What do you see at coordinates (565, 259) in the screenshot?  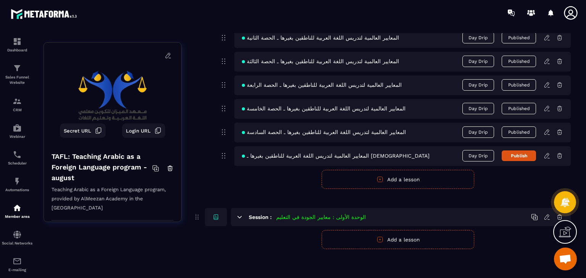 I see `div: Open chat` at bounding box center [565, 259].